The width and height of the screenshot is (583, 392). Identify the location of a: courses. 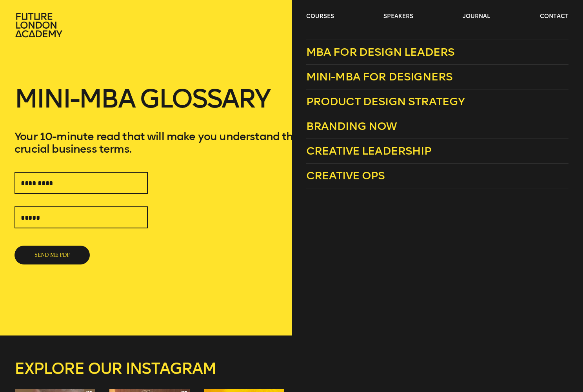
(320, 16).